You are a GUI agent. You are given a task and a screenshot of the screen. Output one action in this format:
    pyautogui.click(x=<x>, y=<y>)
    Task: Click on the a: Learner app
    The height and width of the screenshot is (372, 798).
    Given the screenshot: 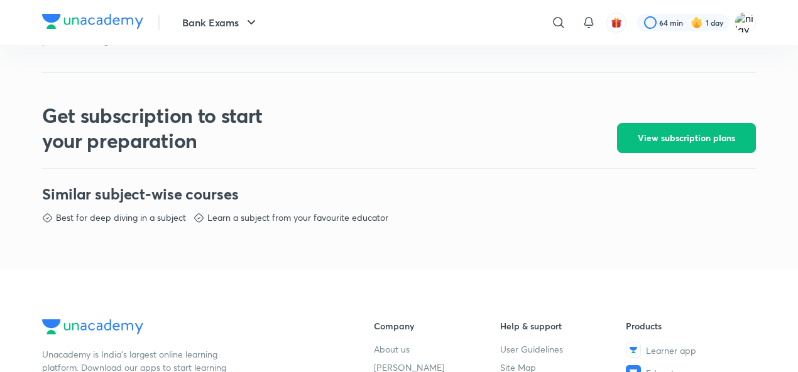 What is the action you would take?
    pyautogui.click(x=688, y=350)
    